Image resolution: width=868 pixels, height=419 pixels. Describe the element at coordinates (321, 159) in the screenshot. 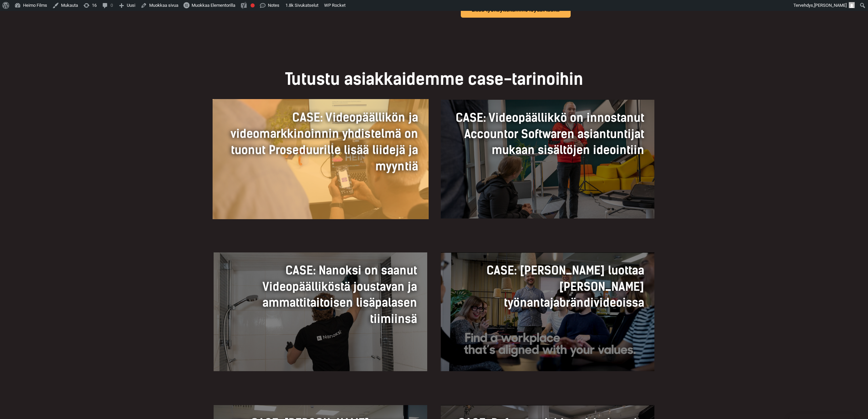

I see `a: CASE: Videopäällikön ja videomarkkinoinnin yhdistelmä on tuonut Proseduurille lisää liidejä ja my...` at that location.